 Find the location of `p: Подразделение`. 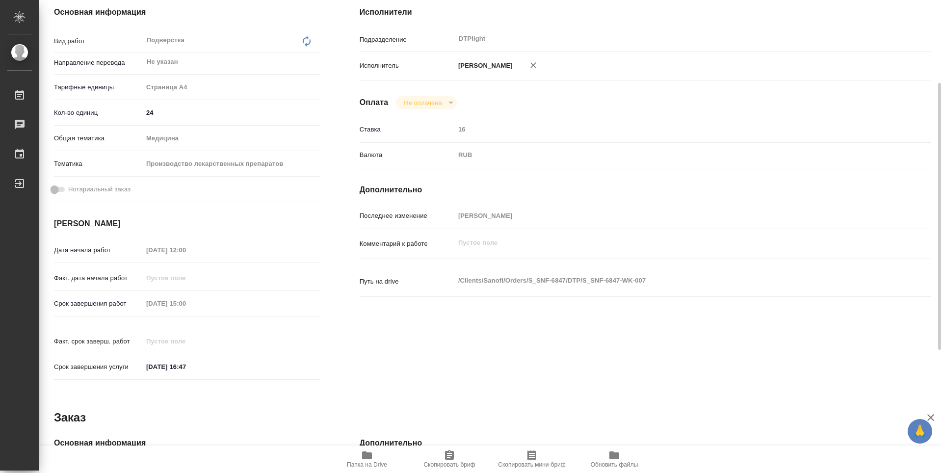

p: Подразделение is located at coordinates (407, 40).